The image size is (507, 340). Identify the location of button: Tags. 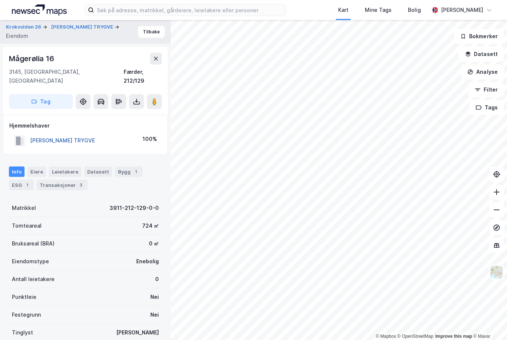
(486, 108).